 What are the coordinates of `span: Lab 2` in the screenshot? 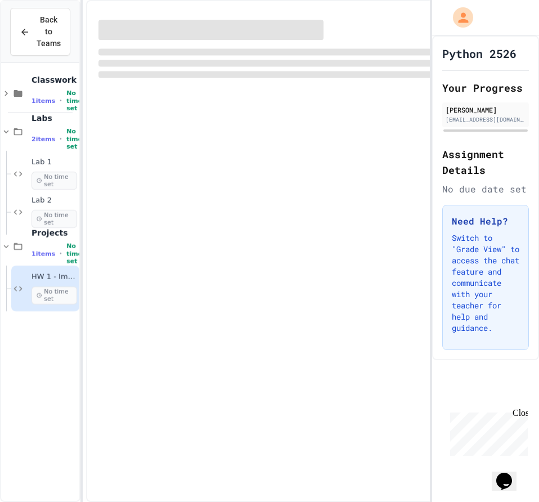 It's located at (54, 200).